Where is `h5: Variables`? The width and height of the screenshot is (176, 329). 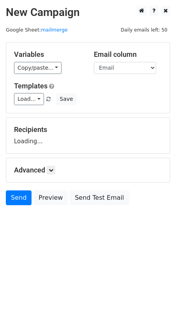 h5: Variables is located at coordinates (48, 54).